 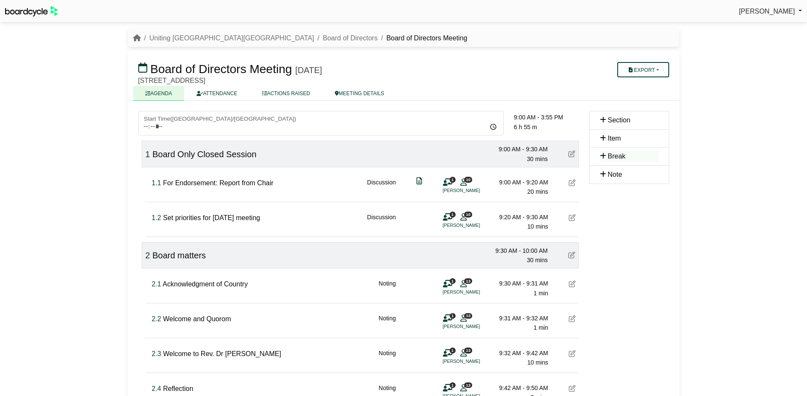 What do you see at coordinates (519, 388) in the screenshot?
I see `div: 9:42 AM - 9:50 AM` at bounding box center [519, 388].